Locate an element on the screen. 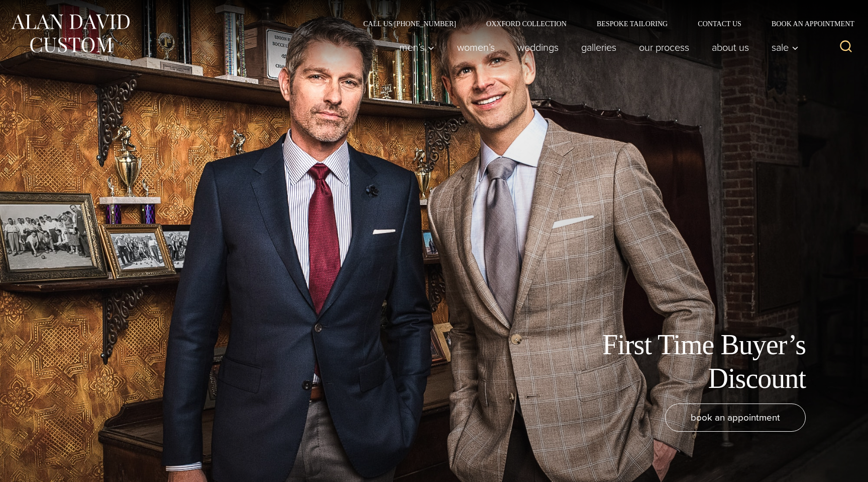 The height and width of the screenshot is (482, 868). a: Oxxford Collection is located at coordinates (527, 24).